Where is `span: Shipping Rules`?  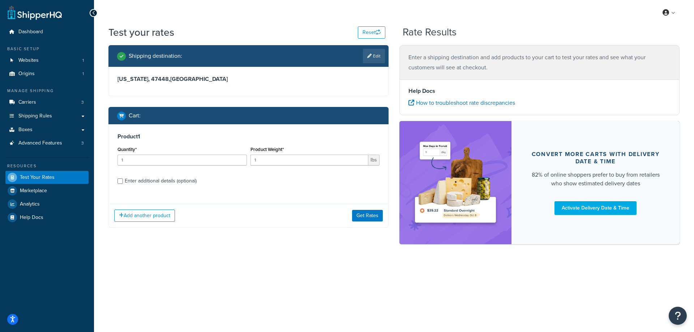
span: Shipping Rules is located at coordinates (35, 116).